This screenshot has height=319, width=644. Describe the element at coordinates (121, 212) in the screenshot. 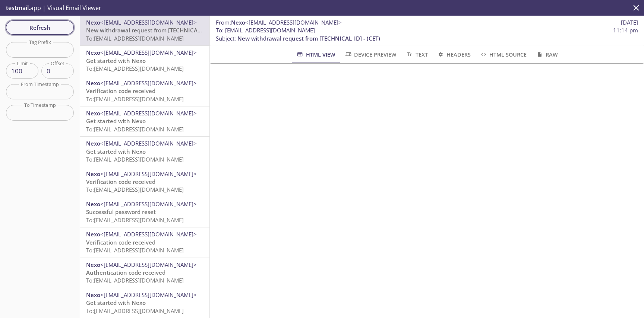

I see `span: Successful password reset` at that location.